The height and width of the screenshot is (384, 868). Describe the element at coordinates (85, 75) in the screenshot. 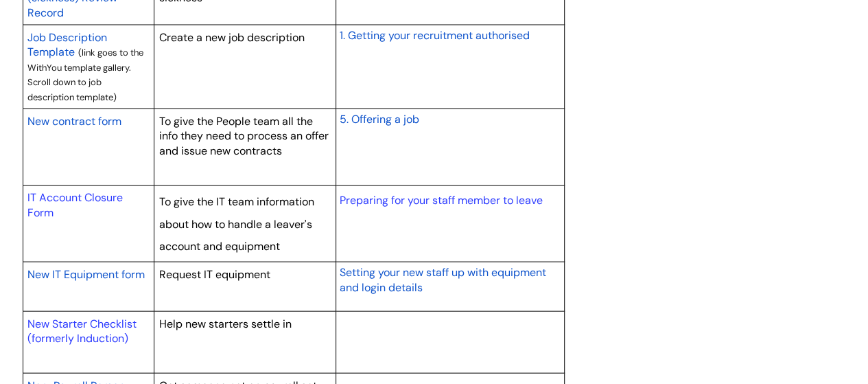

I see `span: (link goes to the WithYou template gallery. Scroll down to job description template)` at that location.